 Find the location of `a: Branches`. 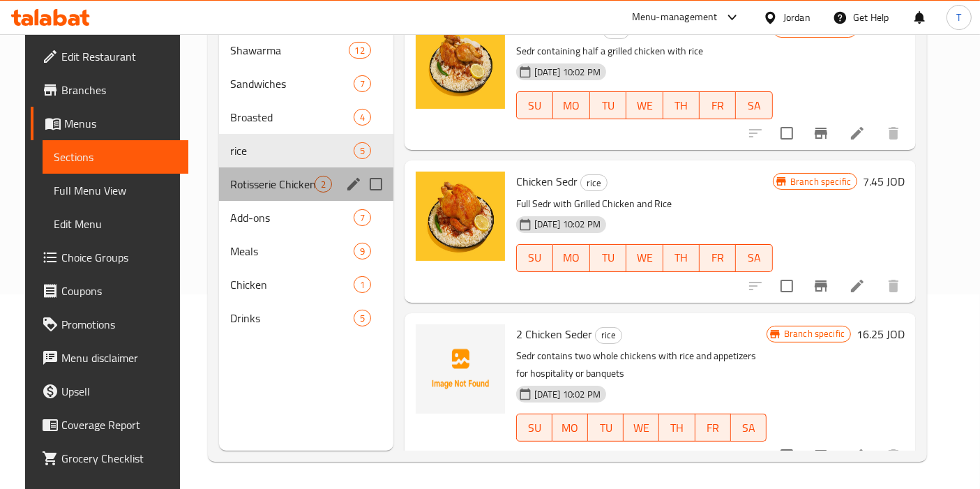

a: Branches is located at coordinates (109, 90).